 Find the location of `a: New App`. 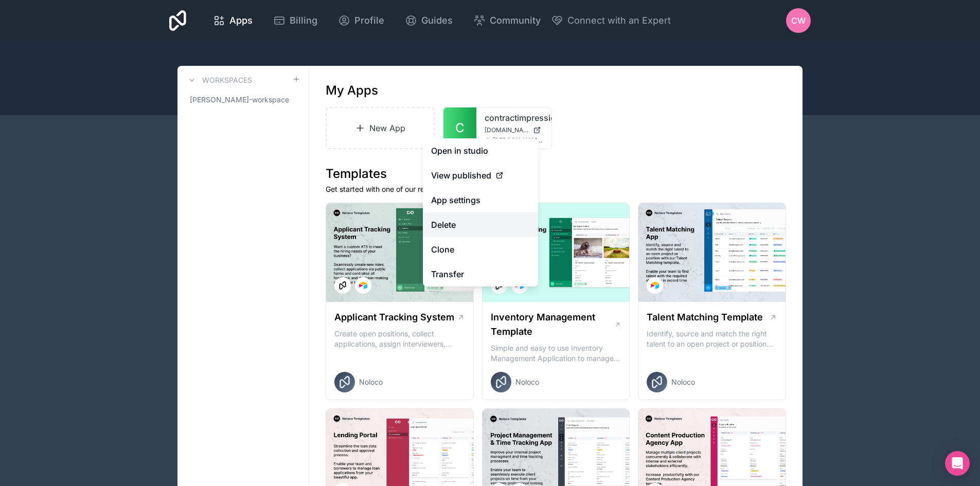

a: New App is located at coordinates (380, 128).